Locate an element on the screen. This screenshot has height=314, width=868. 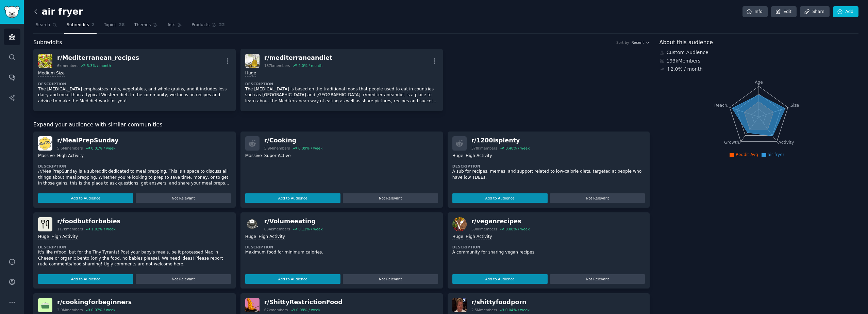
tspan: Age is located at coordinates (758, 82).